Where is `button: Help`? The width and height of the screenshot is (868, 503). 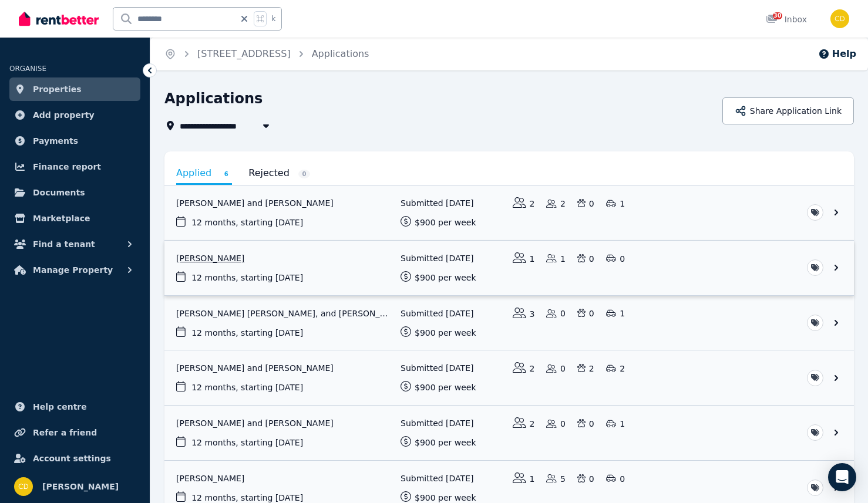
button: Help is located at coordinates (837, 54).